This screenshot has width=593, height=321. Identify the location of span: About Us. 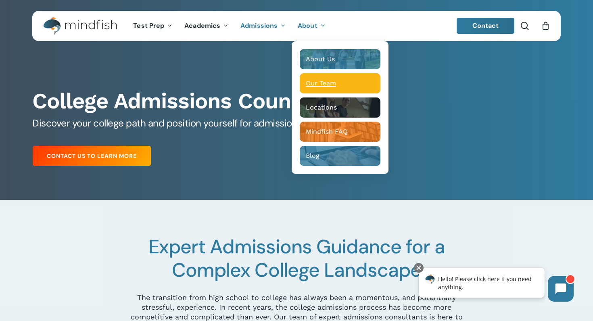
(320, 59).